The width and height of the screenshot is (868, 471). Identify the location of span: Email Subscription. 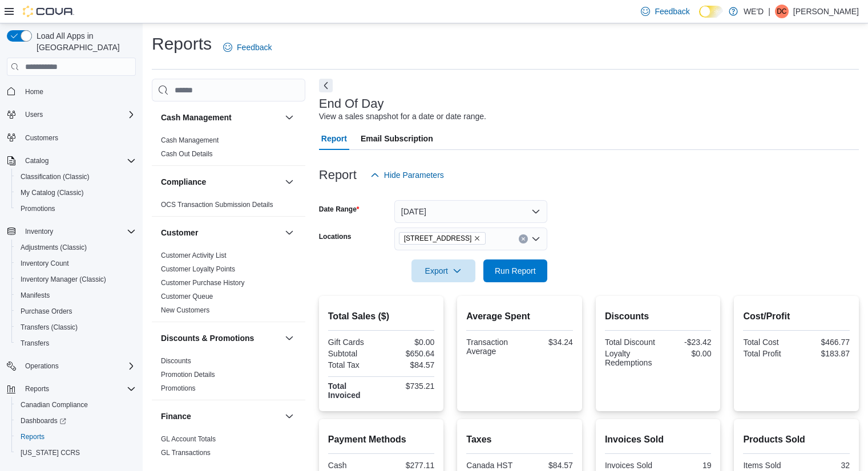
(396, 139).